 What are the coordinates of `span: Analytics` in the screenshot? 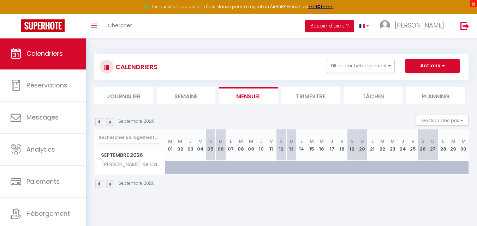 It's located at (41, 149).